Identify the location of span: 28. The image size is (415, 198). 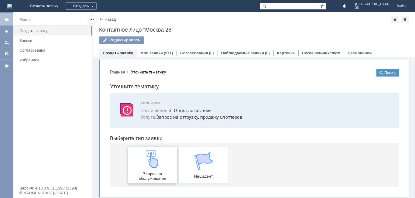
(372, 8).